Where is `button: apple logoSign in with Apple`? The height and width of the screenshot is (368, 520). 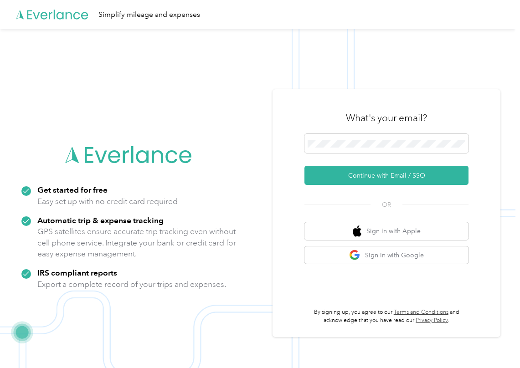
button: apple logoSign in with Apple is located at coordinates (386, 231).